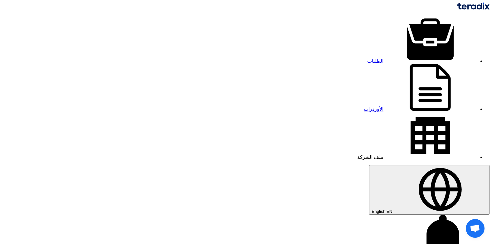  What do you see at coordinates (417, 157) in the screenshot?
I see `a: ملف الشركة` at bounding box center [417, 157].